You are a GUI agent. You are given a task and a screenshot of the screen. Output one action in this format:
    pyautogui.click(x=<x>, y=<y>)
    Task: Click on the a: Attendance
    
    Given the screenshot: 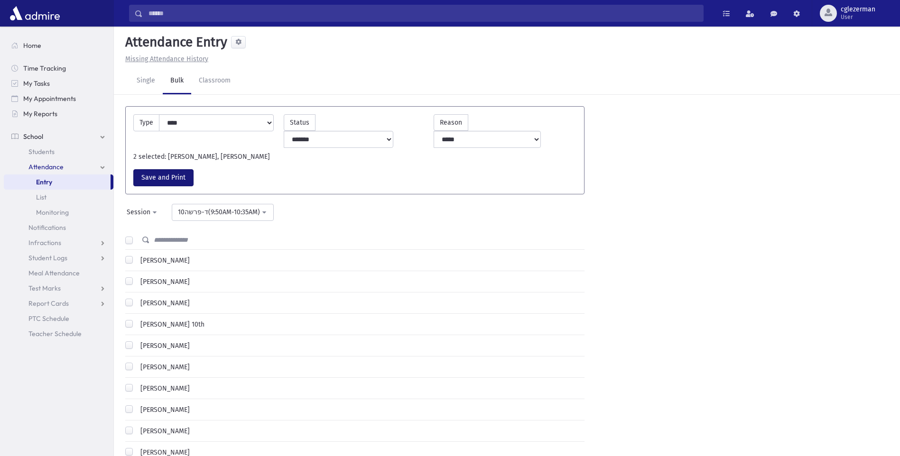 What is the action you would take?
    pyautogui.click(x=58, y=167)
    